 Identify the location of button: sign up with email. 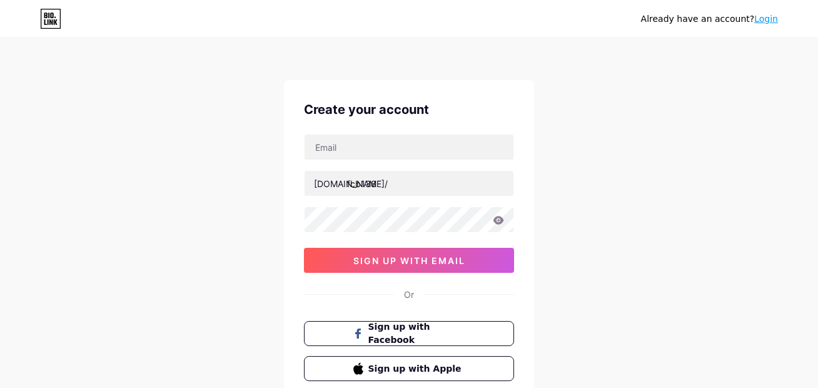
(409, 260).